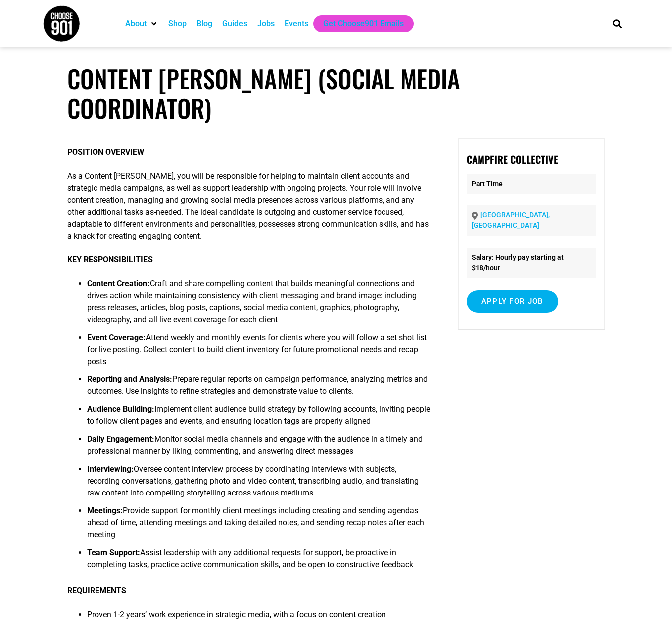 This screenshot has width=672, height=619. Describe the element at coordinates (121, 409) in the screenshot. I see `strong: Audience Building:` at that location.